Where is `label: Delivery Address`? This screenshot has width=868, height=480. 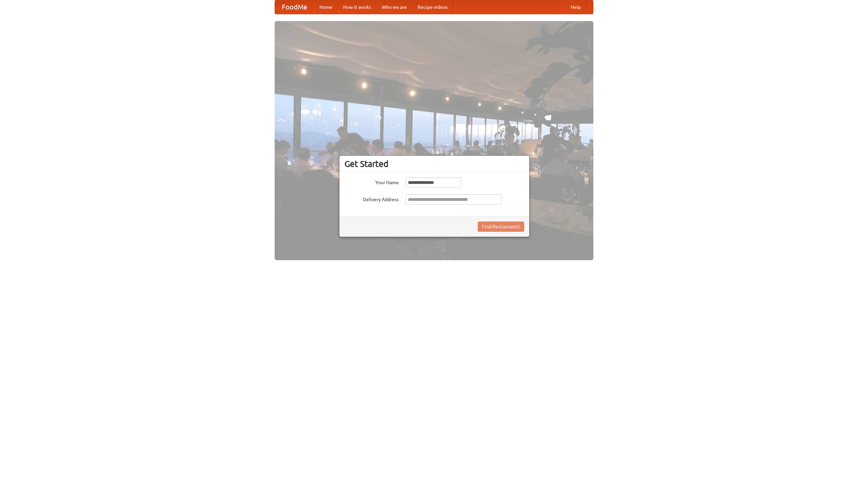
label: Delivery Address is located at coordinates (372, 199).